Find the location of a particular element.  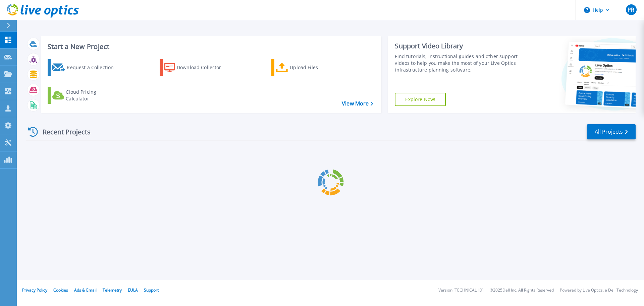

div: Upload Files is located at coordinates (317, 67).